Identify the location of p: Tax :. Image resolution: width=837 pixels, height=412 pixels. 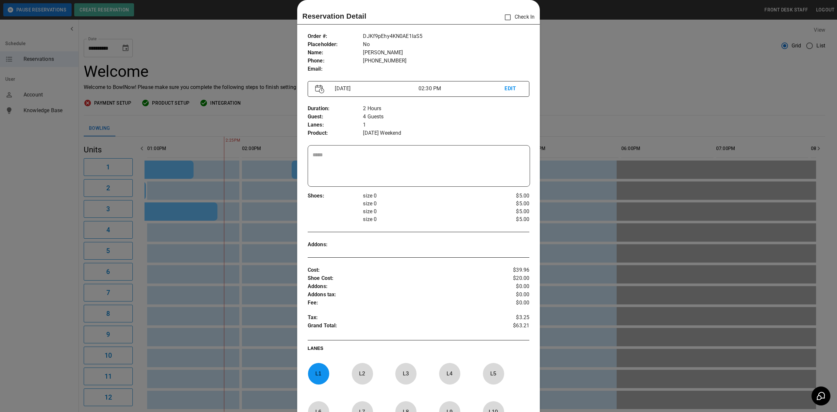
(400, 317).